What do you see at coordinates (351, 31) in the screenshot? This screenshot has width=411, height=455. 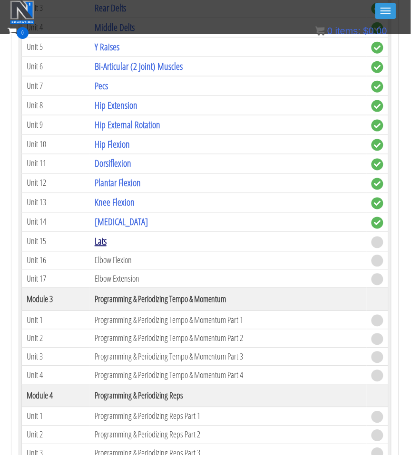 I see `a: 0 items: $0.00` at bounding box center [351, 31].